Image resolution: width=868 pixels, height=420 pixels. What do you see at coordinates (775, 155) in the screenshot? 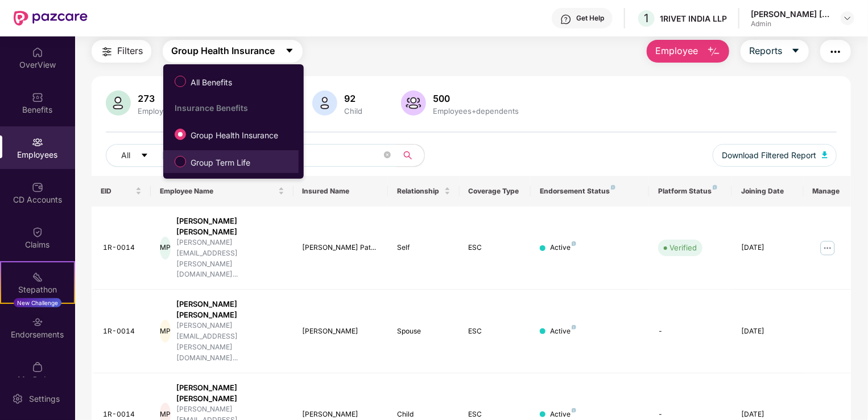
I see `button: Download Filtered Report` at bounding box center [775, 155].